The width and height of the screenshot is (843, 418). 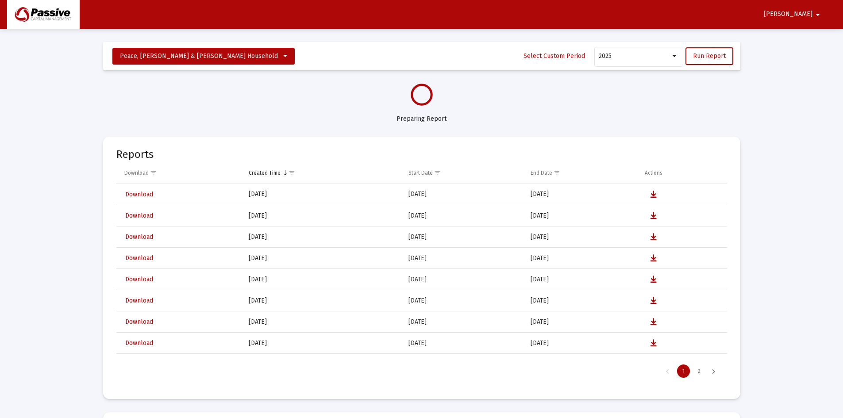 What do you see at coordinates (581, 173) in the screenshot?
I see `td: Column End Date` at bounding box center [581, 173].